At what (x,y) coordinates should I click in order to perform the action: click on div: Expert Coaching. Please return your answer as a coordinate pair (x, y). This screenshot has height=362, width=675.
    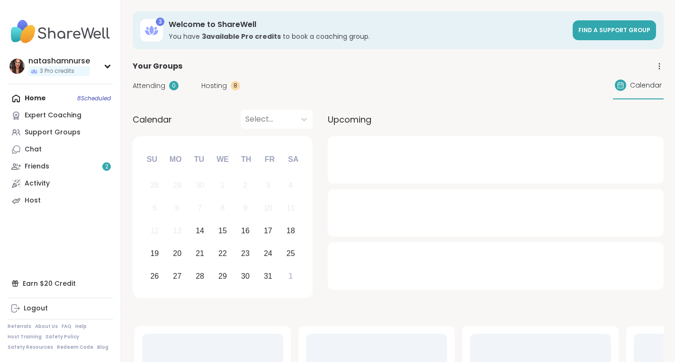
    Looking at the image, I should click on (53, 116).